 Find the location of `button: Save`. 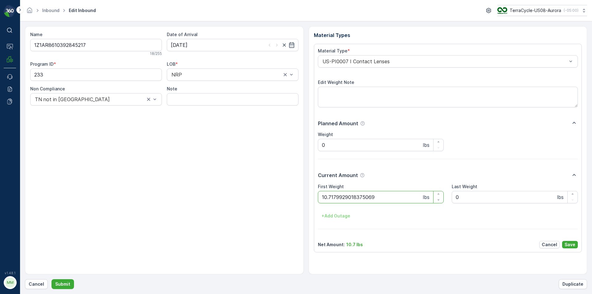

button: Save is located at coordinates (570, 245).